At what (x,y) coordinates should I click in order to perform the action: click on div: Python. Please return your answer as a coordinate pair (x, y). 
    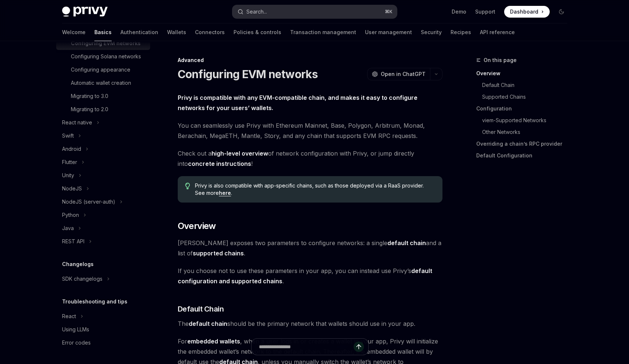
    Looking at the image, I should click on (71, 215).